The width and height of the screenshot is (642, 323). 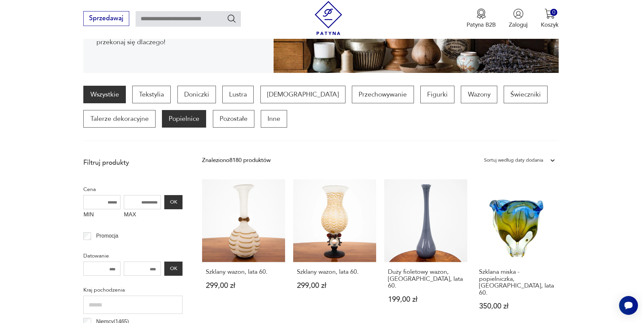 What do you see at coordinates (437, 94) in the screenshot?
I see `p: Figurki` at bounding box center [437, 94].